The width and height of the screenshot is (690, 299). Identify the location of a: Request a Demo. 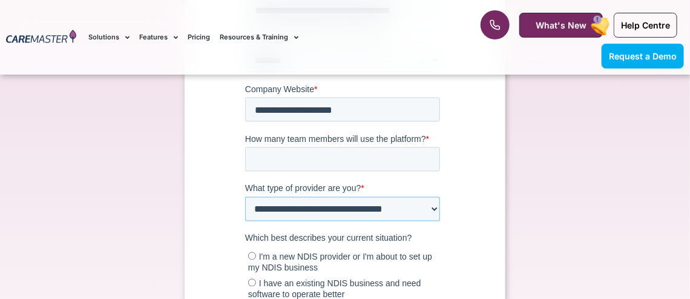
(643, 56).